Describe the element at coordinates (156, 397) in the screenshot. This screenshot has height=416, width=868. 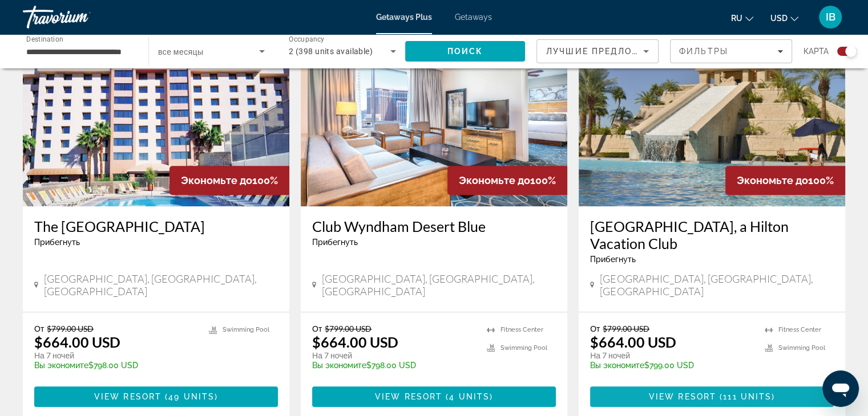
I see `a: View Resort(49 units)` at that location.